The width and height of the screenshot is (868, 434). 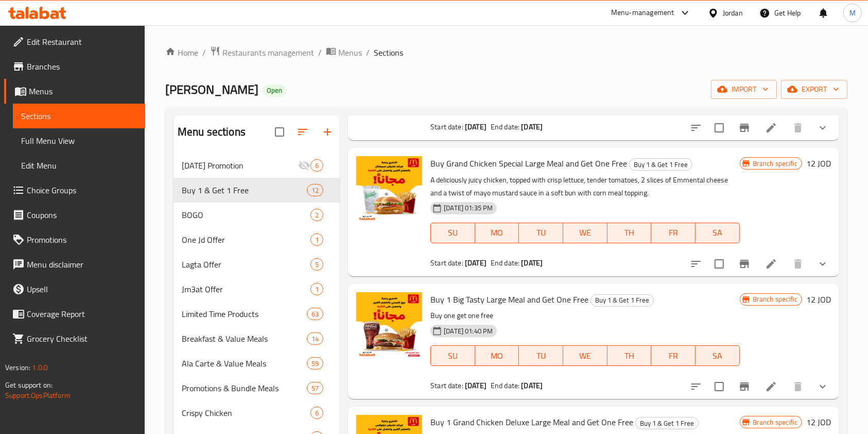 I want to click on button: WE, so click(x=585, y=355).